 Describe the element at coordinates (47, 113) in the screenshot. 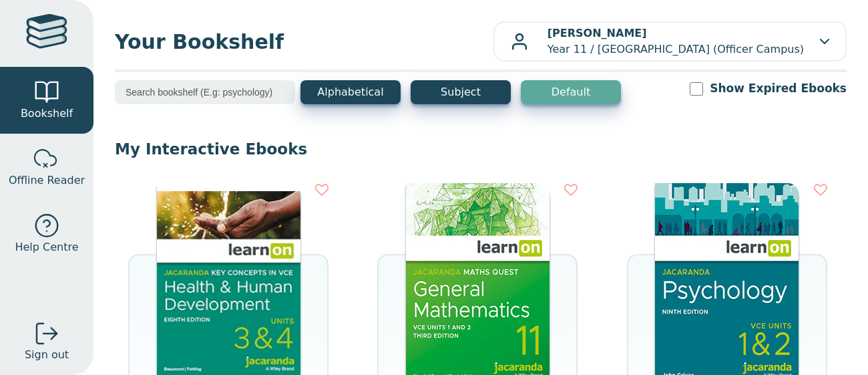

I see `span: Bookshelf` at that location.